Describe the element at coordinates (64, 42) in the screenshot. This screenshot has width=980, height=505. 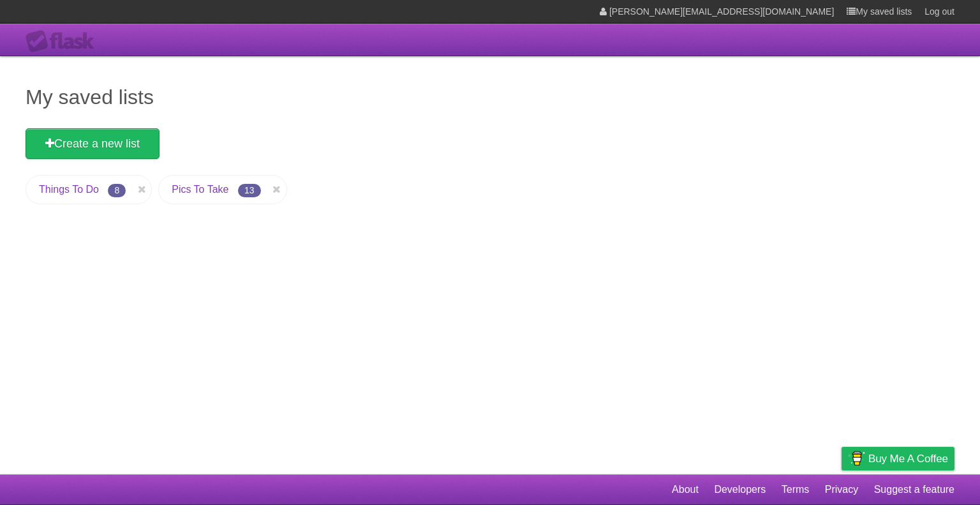
I see `div: Flask` at that location.